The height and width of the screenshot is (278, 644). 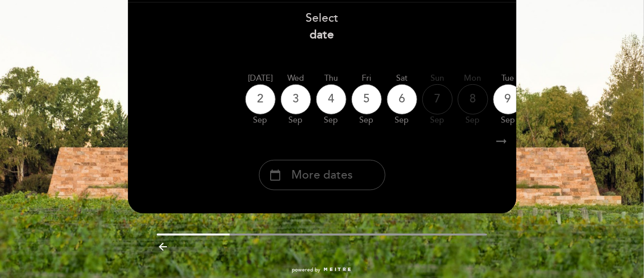 What do you see at coordinates (322, 175) in the screenshot?
I see `span: More dates` at bounding box center [322, 175].